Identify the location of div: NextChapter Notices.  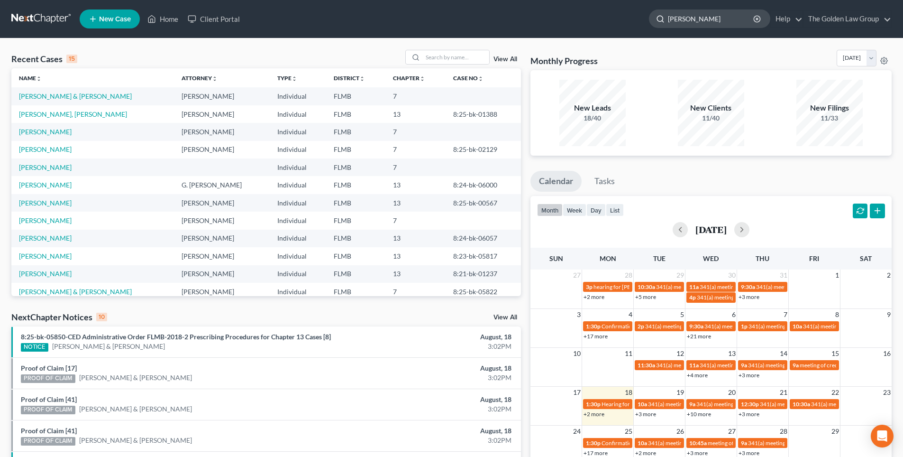
(59, 317).